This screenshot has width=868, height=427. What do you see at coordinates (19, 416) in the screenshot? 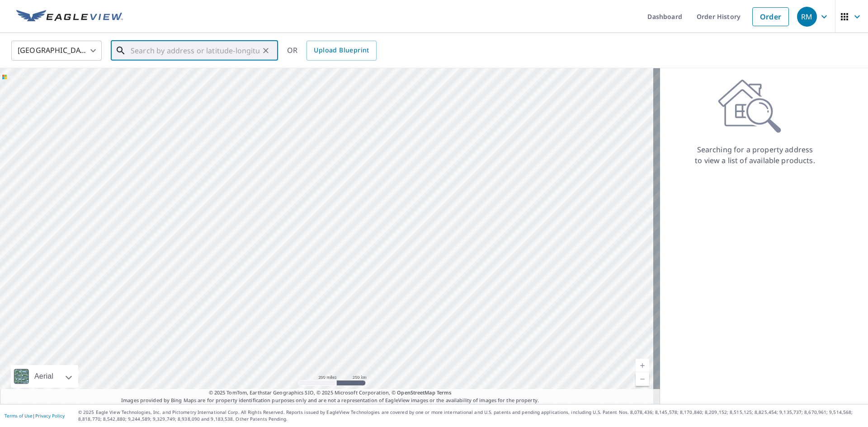
I see `a: Terms of Use` at bounding box center [19, 416].